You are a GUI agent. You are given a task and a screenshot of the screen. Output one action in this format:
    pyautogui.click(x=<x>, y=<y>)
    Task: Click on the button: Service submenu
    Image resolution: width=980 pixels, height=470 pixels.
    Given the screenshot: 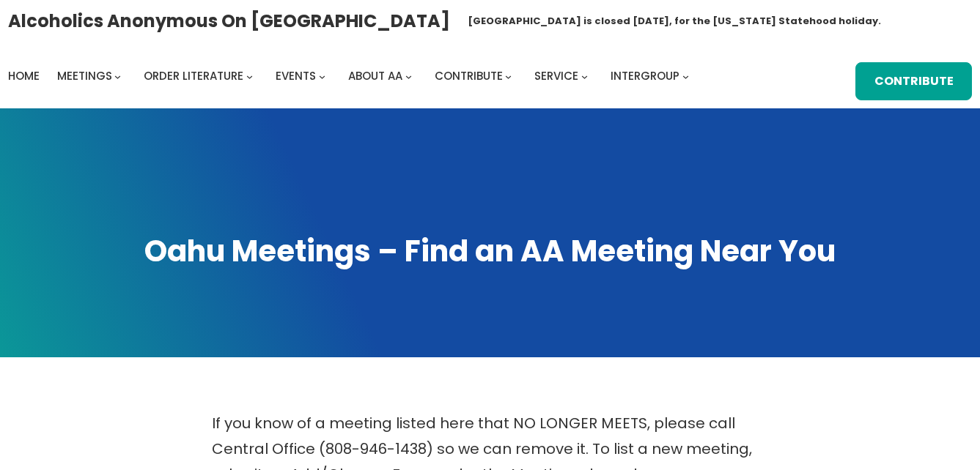 What is the action you would take?
    pyautogui.click(x=584, y=75)
    